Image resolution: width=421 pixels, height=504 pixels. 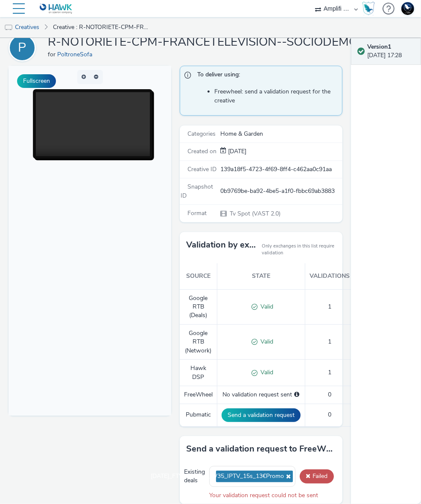 What do you see at coordinates (197, 213) in the screenshot?
I see `span: Format` at bounding box center [197, 213].